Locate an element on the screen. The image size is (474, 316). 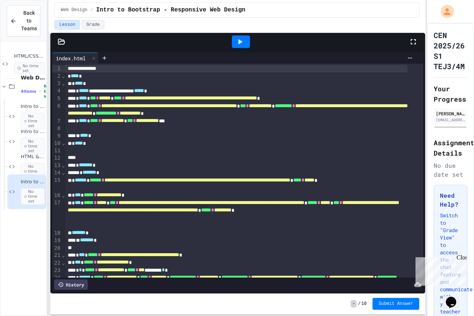
div: 22 is located at coordinates (57, 263).